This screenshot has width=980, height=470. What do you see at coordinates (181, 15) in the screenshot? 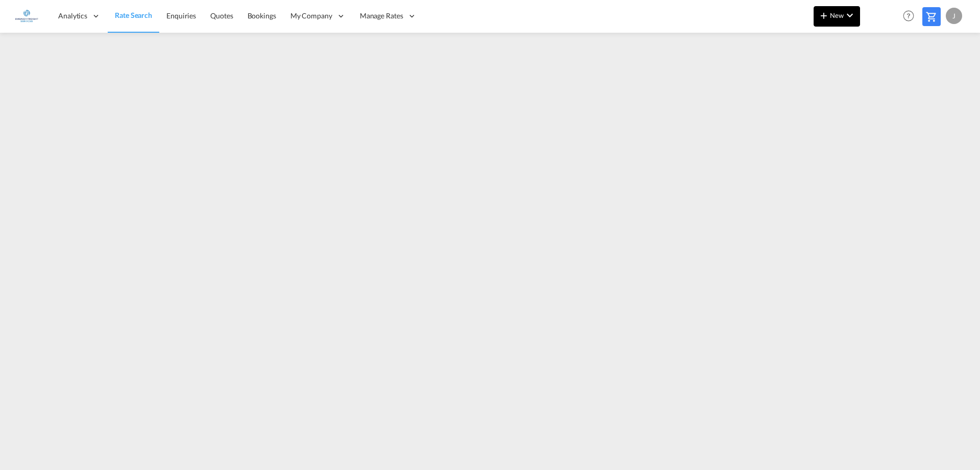
I see `span: Enquiries` at bounding box center [181, 15].